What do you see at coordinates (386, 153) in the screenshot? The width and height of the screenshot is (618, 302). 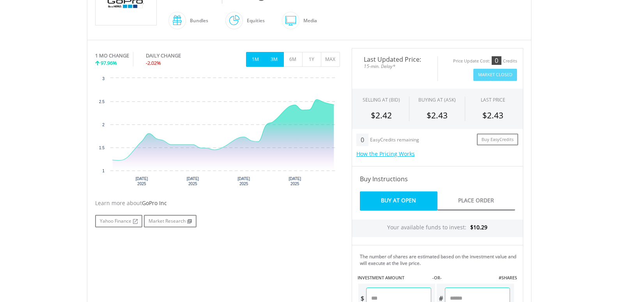 I see `a: How the Pricing Works` at bounding box center [386, 153].